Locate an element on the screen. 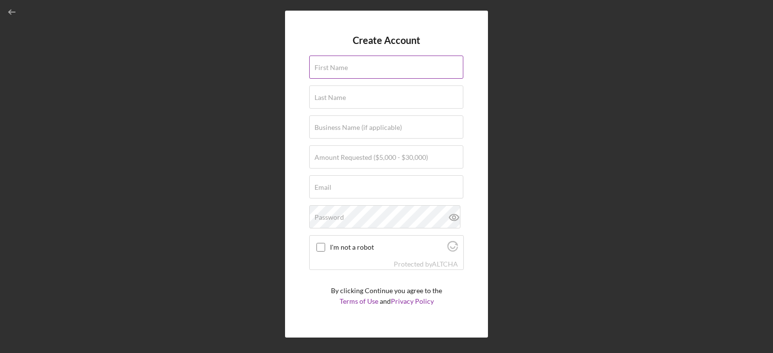  label: Business Name (if applicable) is located at coordinates (358, 127).